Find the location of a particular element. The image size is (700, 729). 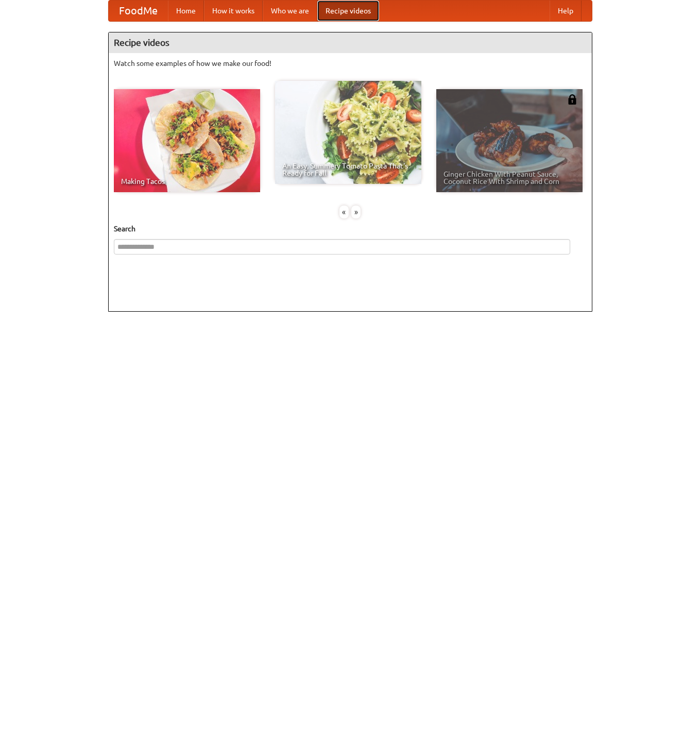

img: 483408.png is located at coordinates (572, 100).